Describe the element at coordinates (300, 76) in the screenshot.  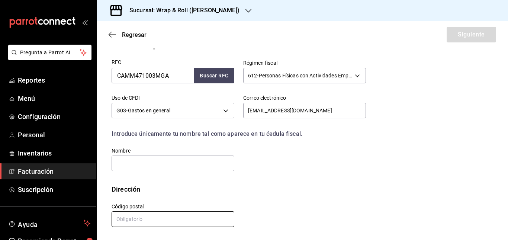
I see `span: 612 - Personas Físicas con Actividades Empresariales y Profesionales` at that location.